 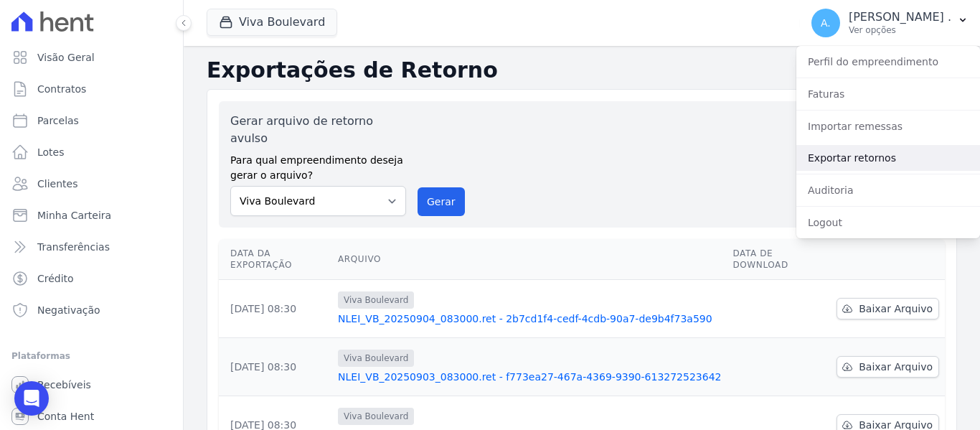 What do you see at coordinates (530, 318) in the screenshot?
I see `a: NLEI_VB_20250904_083000.ret - 2b7cd1f4-cedf-4cdb-90a7-de9b4f73a590` at bounding box center [530, 318].